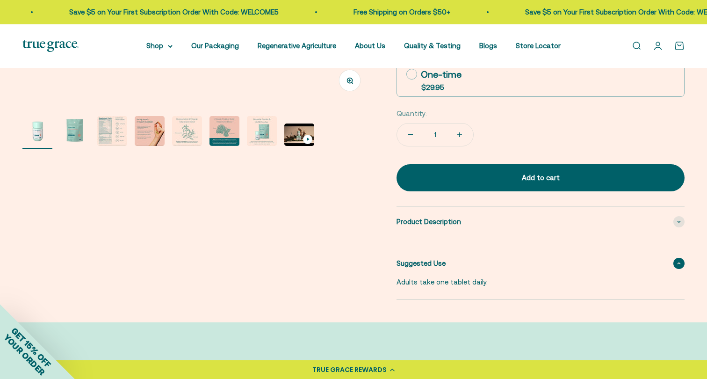 Image resolution: width=707 pixels, height=379 pixels. What do you see at coordinates (349, 369) in the screenshot?
I see `div: TRUE GRACE REWARDS` at bounding box center [349, 369].